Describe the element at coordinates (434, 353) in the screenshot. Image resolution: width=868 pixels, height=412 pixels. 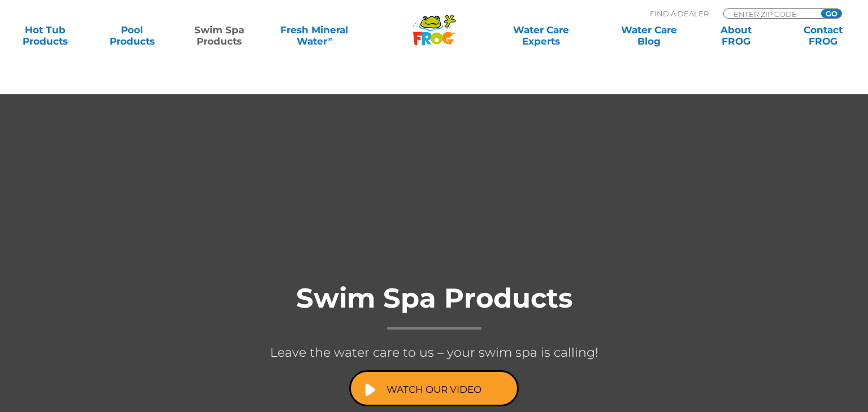
I see `p: Leave the water care to us – your swim spa is calling!` at that location.